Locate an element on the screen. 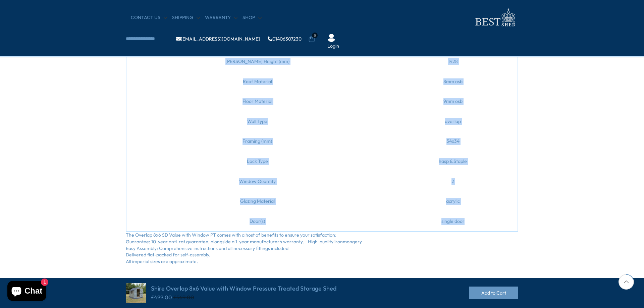  button: Add to Cart is located at coordinates (493, 292).